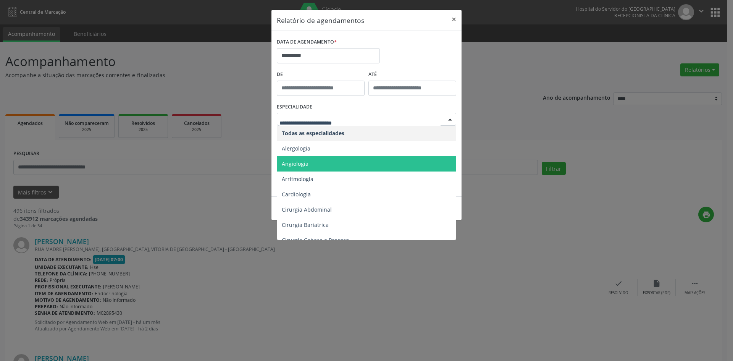 Image resolution: width=733 pixels, height=361 pixels. Describe the element at coordinates (305, 224) in the screenshot. I see `span: Cirurgia Bariatrica` at that location.